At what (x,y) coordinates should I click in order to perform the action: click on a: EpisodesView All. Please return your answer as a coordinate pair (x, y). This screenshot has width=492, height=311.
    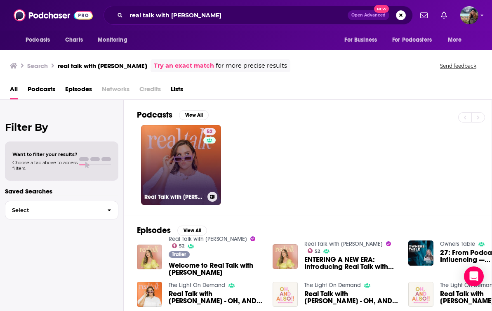
    Looking at the image, I should click on (172, 230).